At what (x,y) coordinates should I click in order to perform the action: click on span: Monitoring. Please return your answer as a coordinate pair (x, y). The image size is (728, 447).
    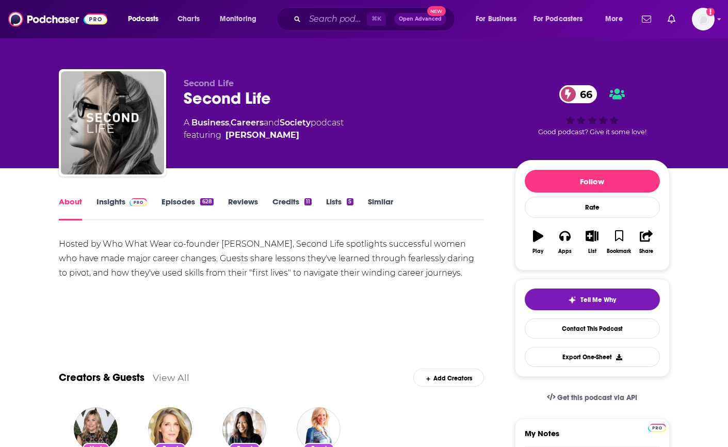
    Looking at the image, I should click on (238, 19).